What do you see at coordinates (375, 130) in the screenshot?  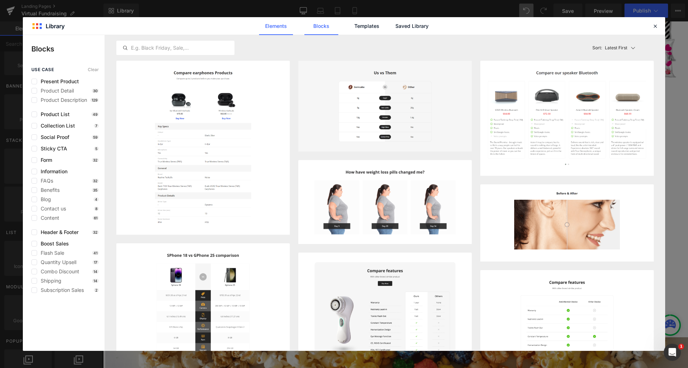 I see `strong: TAN` at bounding box center [375, 130].